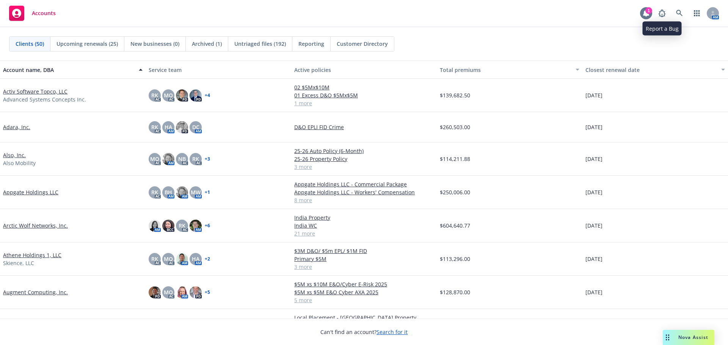 The image size is (728, 345). I want to click on div: Total premiums, so click(505, 70).